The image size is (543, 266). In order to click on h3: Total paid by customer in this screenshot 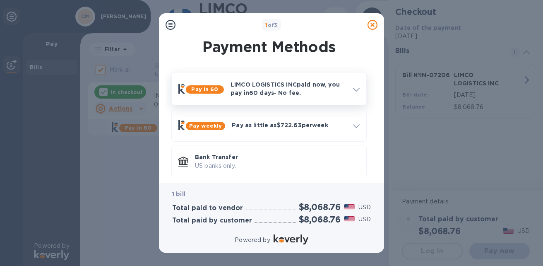, I will do `click(212, 220)`.